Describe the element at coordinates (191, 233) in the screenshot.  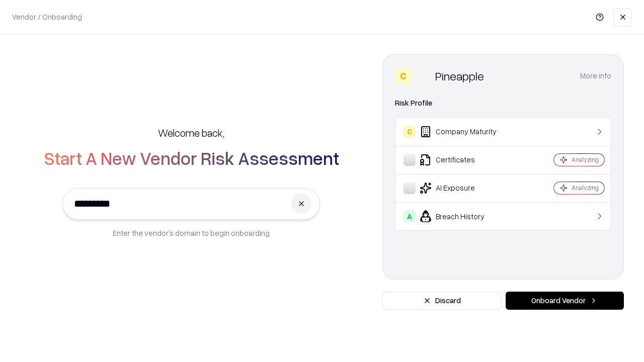
I see `p: Enter the vendor’s domain to begin onboarding` at that location.